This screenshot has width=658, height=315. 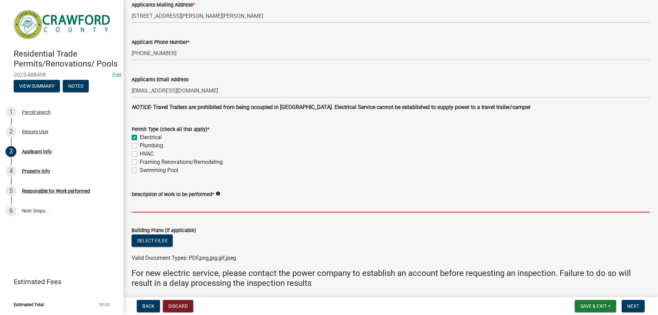 I want to click on label: Electrical, so click(x=151, y=137).